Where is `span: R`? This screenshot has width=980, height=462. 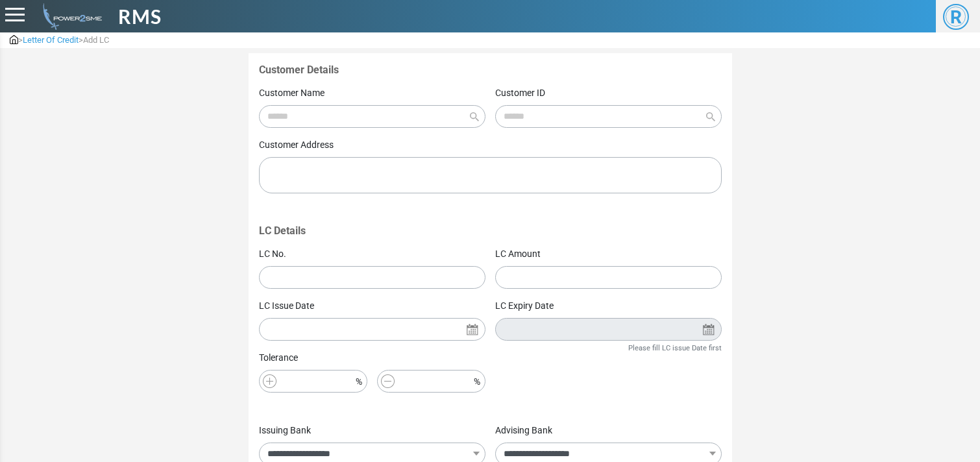 span: R is located at coordinates (956, 17).